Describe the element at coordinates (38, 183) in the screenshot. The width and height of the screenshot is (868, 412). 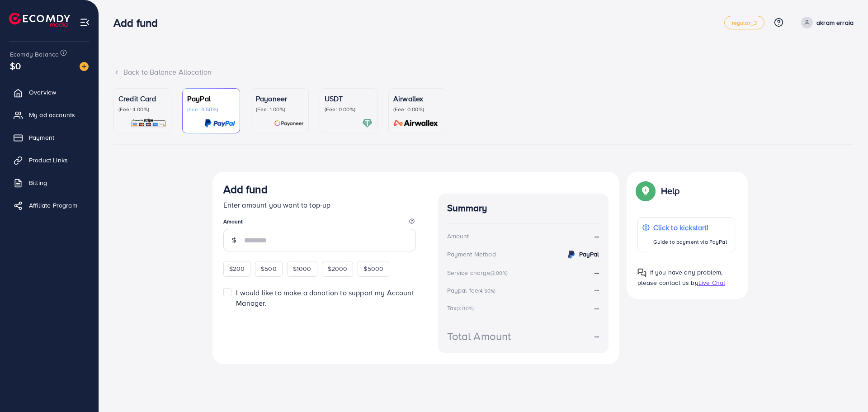
I see `span: Billing` at that location.